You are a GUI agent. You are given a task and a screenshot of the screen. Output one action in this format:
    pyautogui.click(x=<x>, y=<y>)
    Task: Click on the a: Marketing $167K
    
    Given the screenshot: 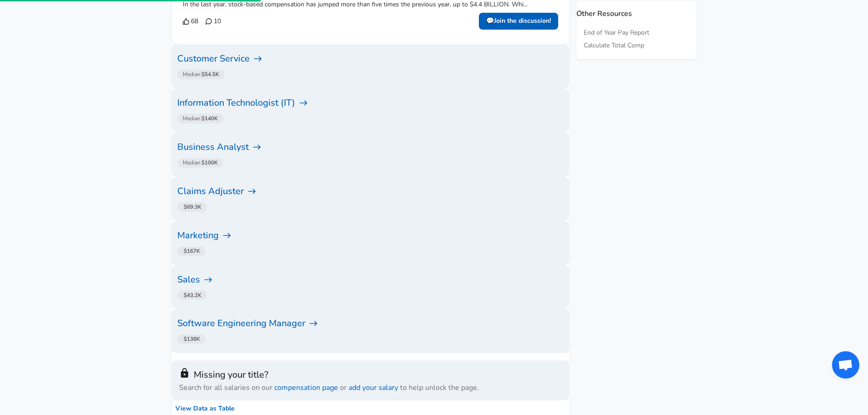 What is the action you would take?
    pyautogui.click(x=370, y=244)
    